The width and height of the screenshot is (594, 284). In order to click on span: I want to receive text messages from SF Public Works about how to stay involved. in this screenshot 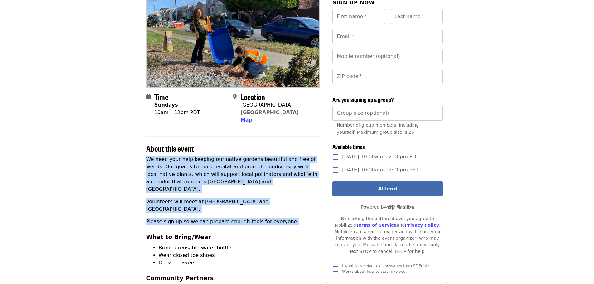, I will do `click(386, 269)`.